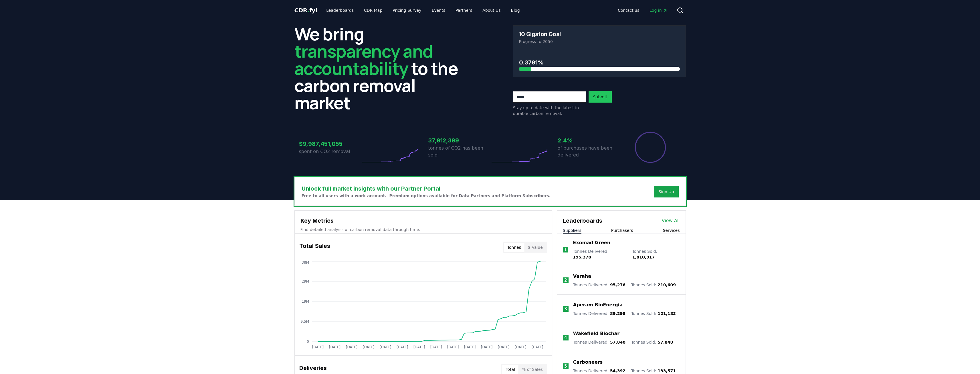  Describe the element at coordinates (667, 284) in the screenshot. I see `span: 210,609` at that location.